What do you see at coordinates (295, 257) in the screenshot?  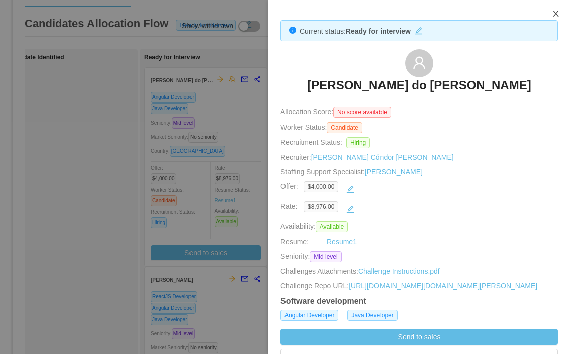 I see `span: Seniority:` at bounding box center [295, 257].